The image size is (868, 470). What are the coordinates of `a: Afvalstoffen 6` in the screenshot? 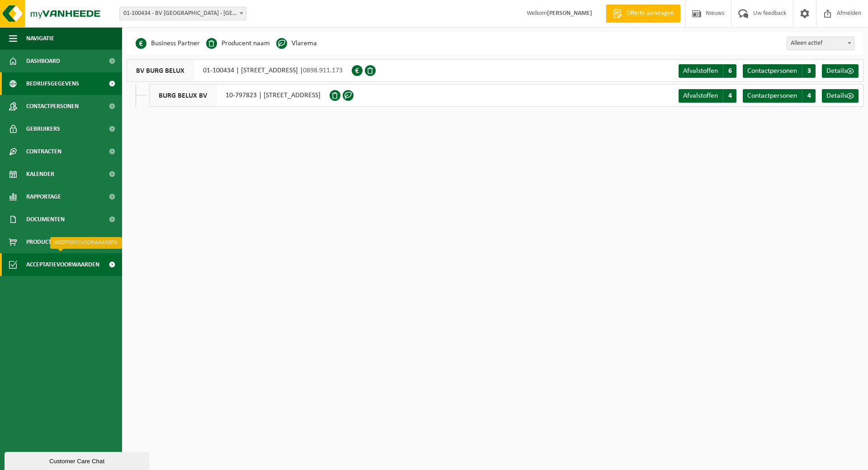 It's located at (708, 71).